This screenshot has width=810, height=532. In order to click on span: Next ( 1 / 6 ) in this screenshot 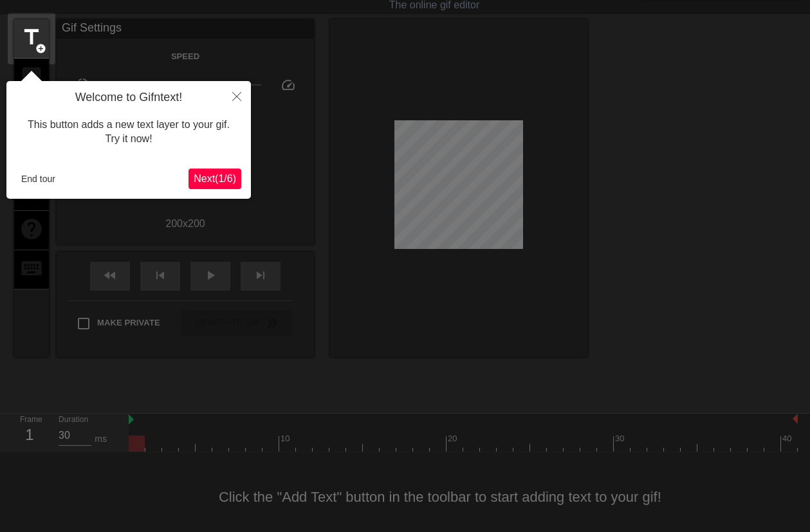, I will do `click(215, 178)`.